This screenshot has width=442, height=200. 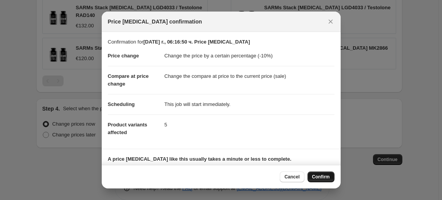 What do you see at coordinates (249, 76) in the screenshot?
I see `dd: Change the compare at price to the current price (sale)` at bounding box center [249, 76].